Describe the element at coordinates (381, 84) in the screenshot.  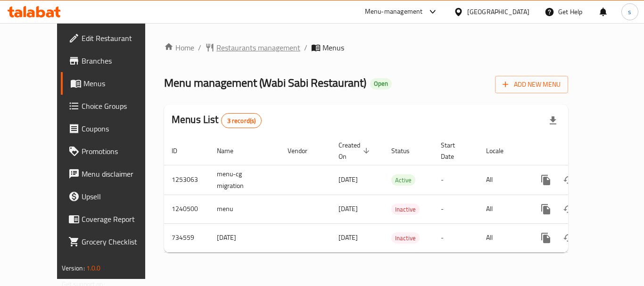
I see `span: Open` at that location.